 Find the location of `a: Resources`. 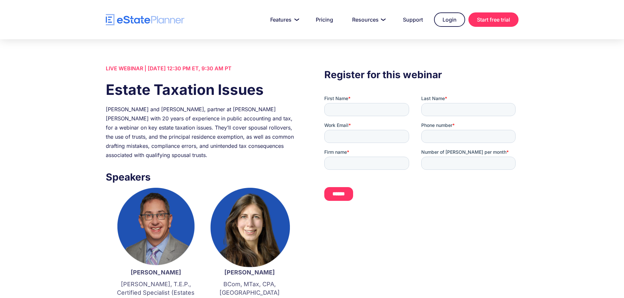

a: Resources is located at coordinates (368, 20).